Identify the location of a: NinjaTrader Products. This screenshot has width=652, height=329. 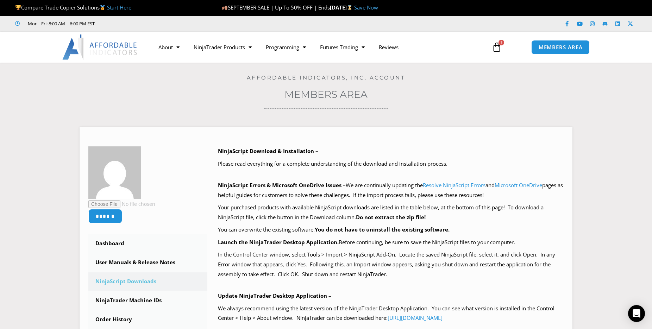
(222, 47).